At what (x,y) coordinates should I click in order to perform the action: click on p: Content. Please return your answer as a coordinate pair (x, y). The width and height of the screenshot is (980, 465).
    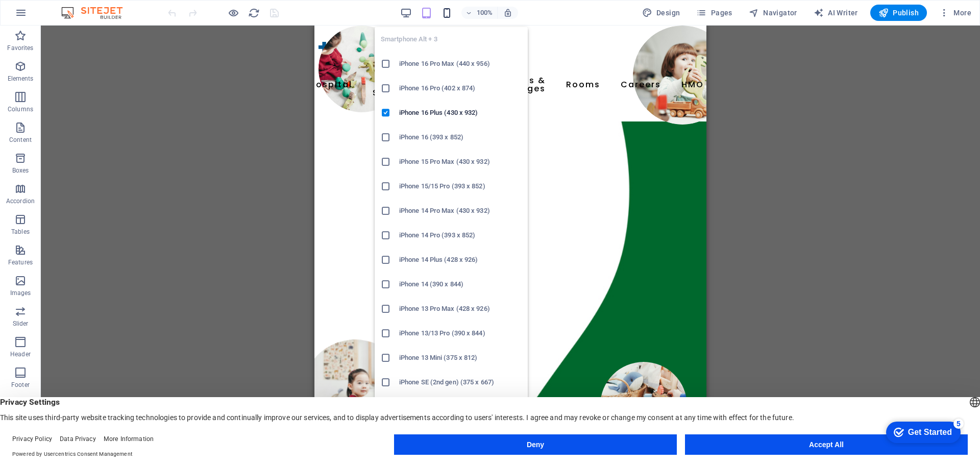
    Looking at the image, I should click on (20, 140).